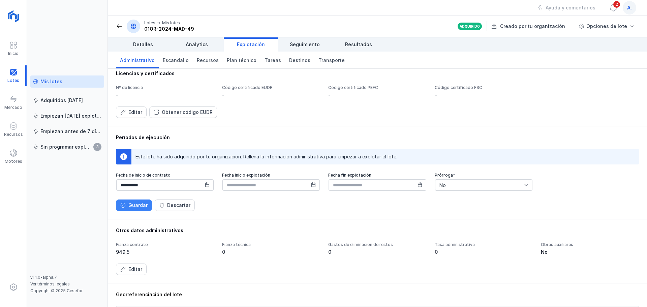 This screenshot has width=647, height=307. What do you see at coordinates (13, 54) in the screenshot?
I see `div: Inicio` at bounding box center [13, 54].